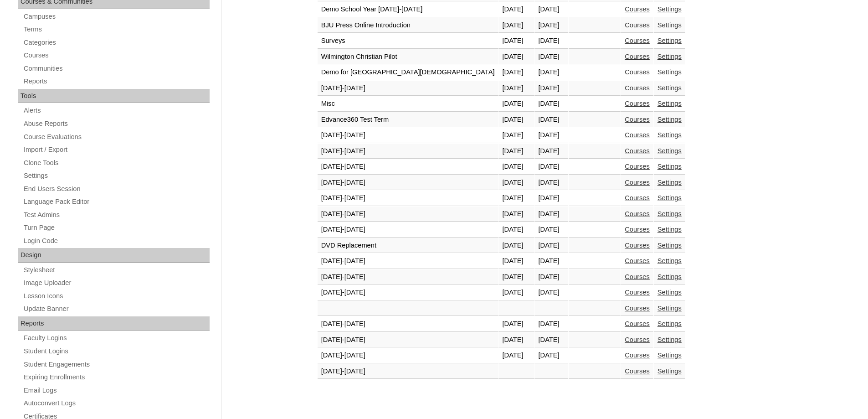  Describe the element at coordinates (116, 282) in the screenshot. I see `a: Image Uploader` at that location.